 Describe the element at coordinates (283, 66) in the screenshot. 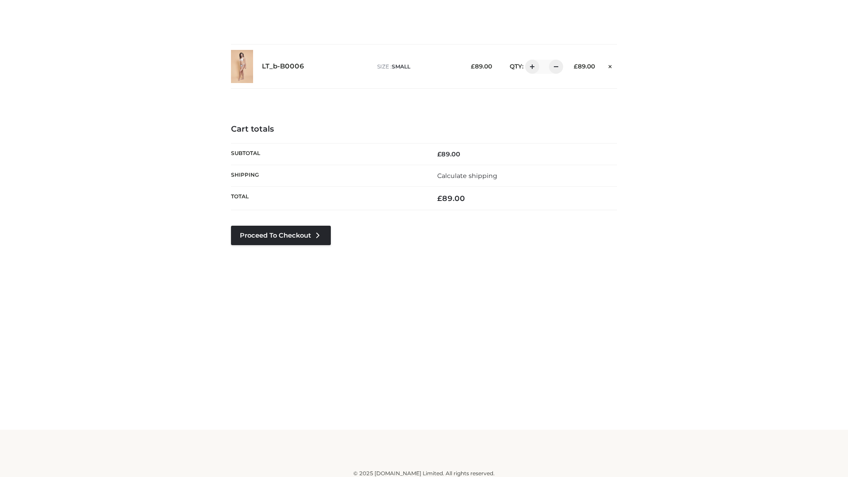

I see `a: LT_b-B0006` at that location.